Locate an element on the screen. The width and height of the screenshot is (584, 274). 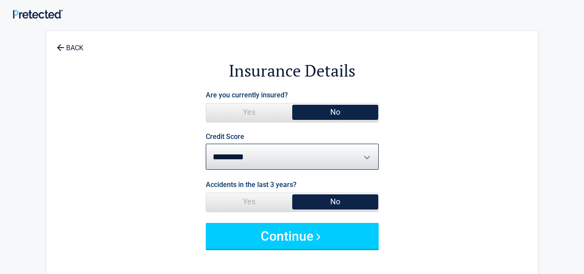
img: Main Logo is located at coordinates (38, 14).